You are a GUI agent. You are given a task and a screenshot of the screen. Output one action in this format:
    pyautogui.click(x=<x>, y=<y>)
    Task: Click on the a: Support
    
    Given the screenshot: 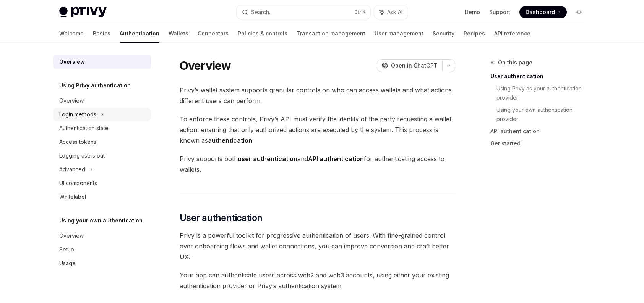 What is the action you would take?
    pyautogui.click(x=499, y=12)
    